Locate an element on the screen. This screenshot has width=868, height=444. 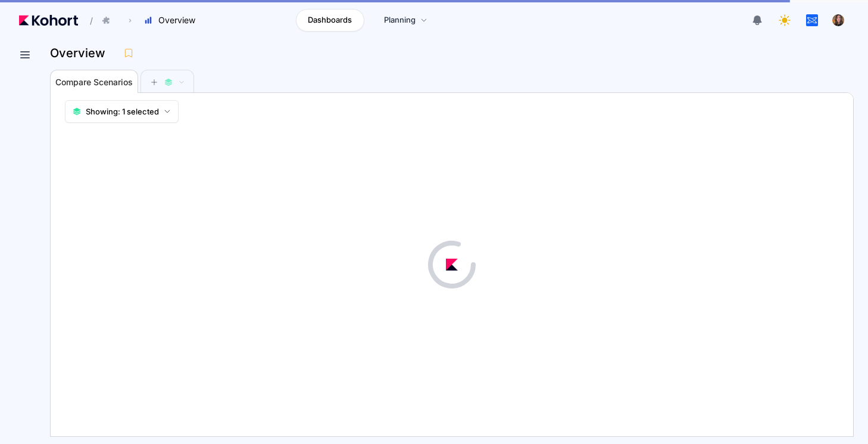
span: Compare Scenarios is located at coordinates (94, 83).